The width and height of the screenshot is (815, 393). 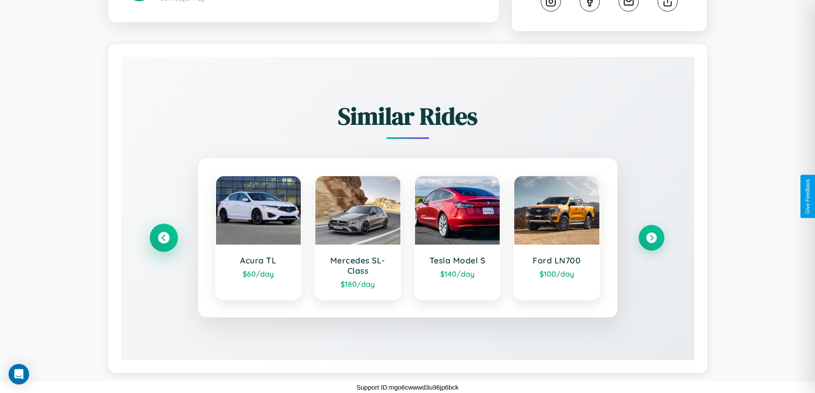 What do you see at coordinates (457, 274) in the screenshot?
I see `div: $ 140 /day` at bounding box center [457, 274].